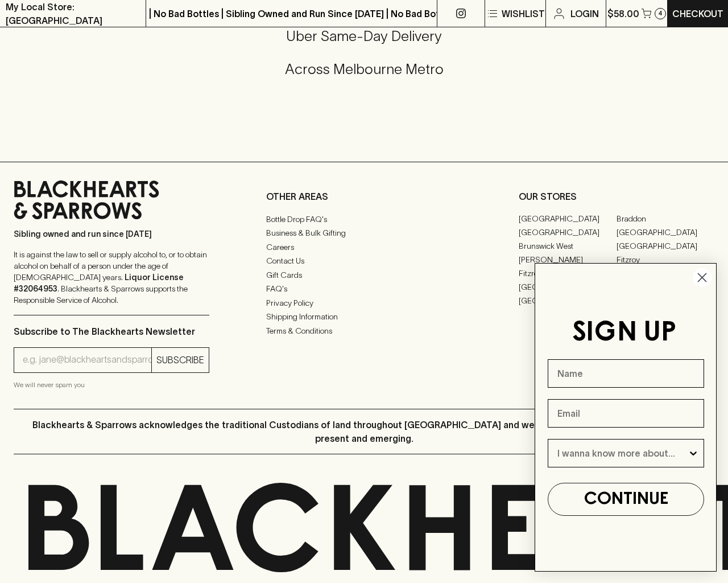 This screenshot has width=728, height=583. What do you see at coordinates (112, 277) in the screenshot?
I see `p: It is against the law to sell or supply alcohol to, or to obtain alcohol on behalf of a person un...` at bounding box center [112, 277].